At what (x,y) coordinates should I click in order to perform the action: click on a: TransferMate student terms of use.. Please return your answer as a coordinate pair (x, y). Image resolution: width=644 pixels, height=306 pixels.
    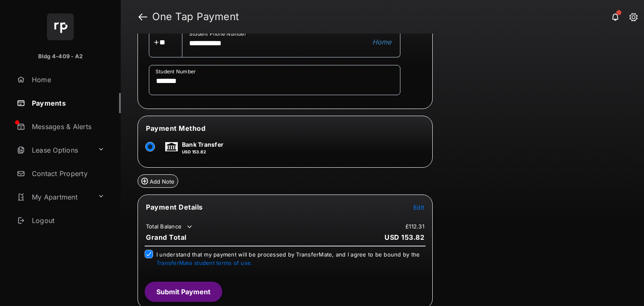
    Looking at the image, I should click on (204, 263).